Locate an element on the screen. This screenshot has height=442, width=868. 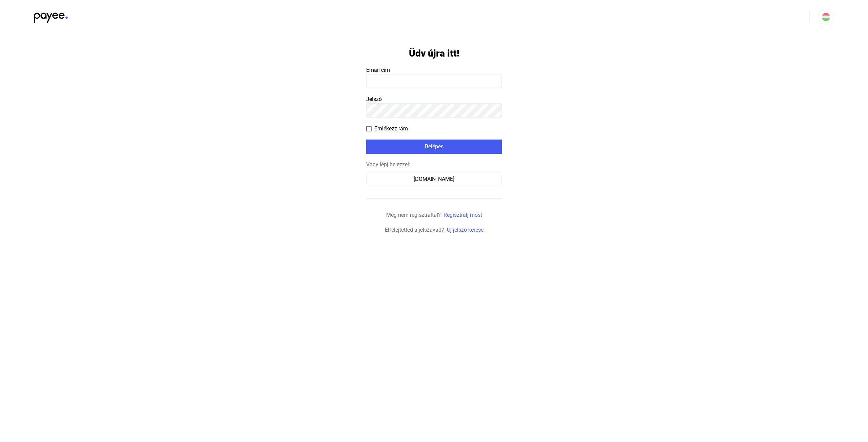
div: Vagy lépj be ezzel: is located at coordinates (434, 165).